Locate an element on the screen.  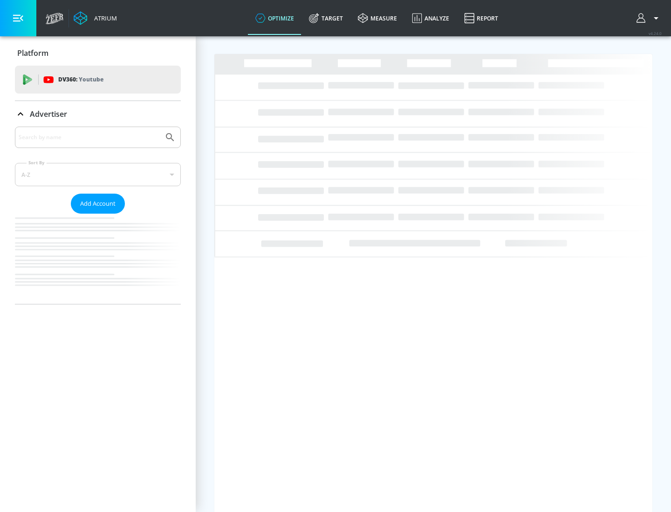
input: Search by name is located at coordinates (89, 137).